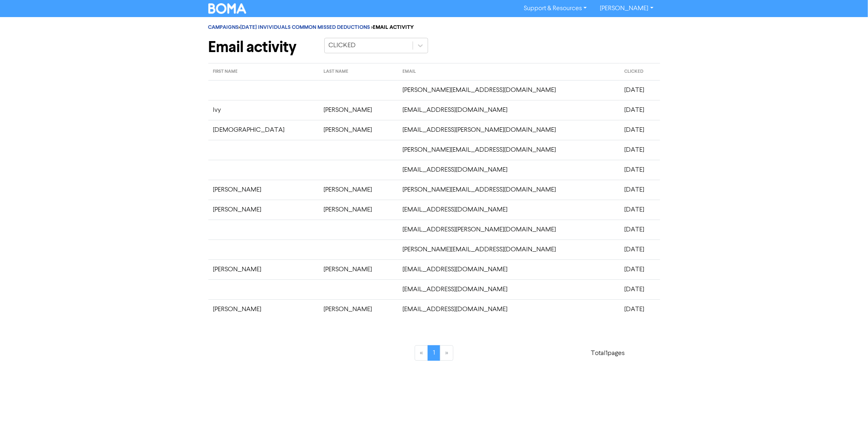 Image resolution: width=868 pixels, height=427 pixels. I want to click on th: FIRST NAME, so click(264, 72).